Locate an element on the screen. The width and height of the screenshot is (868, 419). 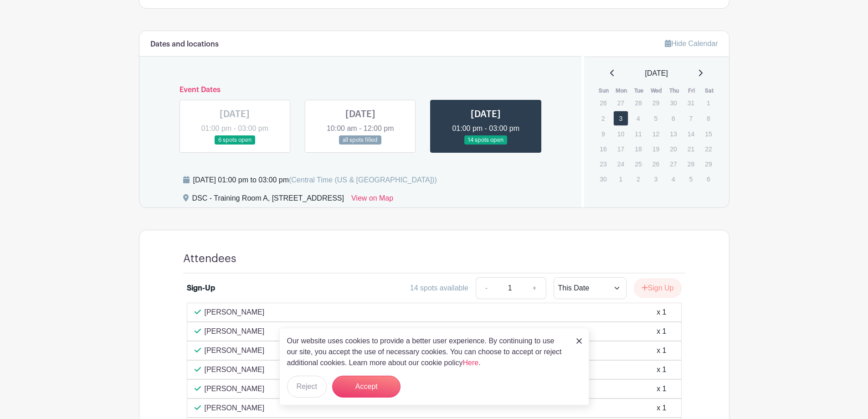
button: Sign Up is located at coordinates (657, 288).